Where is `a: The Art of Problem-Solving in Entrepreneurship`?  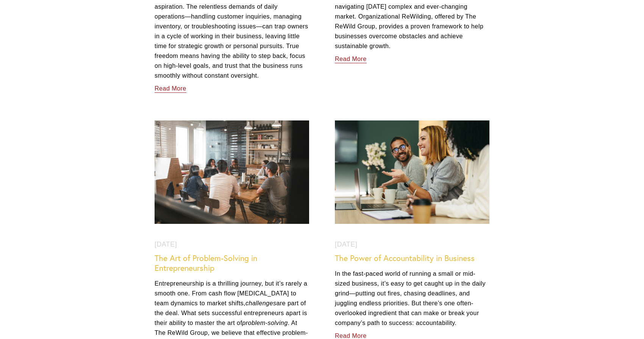
a: The Art of Problem-Solving in Entrepreneurship is located at coordinates (206, 263).